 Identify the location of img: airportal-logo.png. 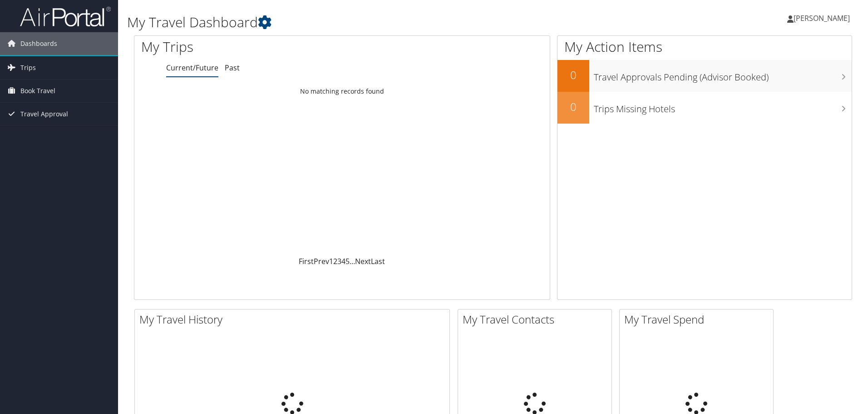
(66, 16).